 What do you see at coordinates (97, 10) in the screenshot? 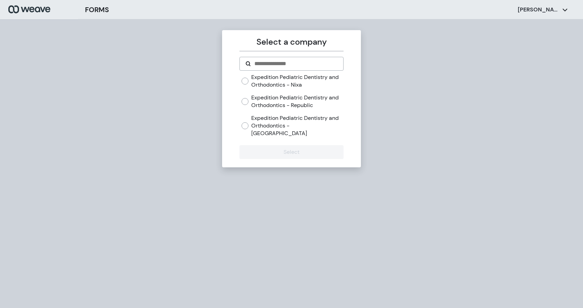
I see `h3: FORMS` at bounding box center [97, 10].